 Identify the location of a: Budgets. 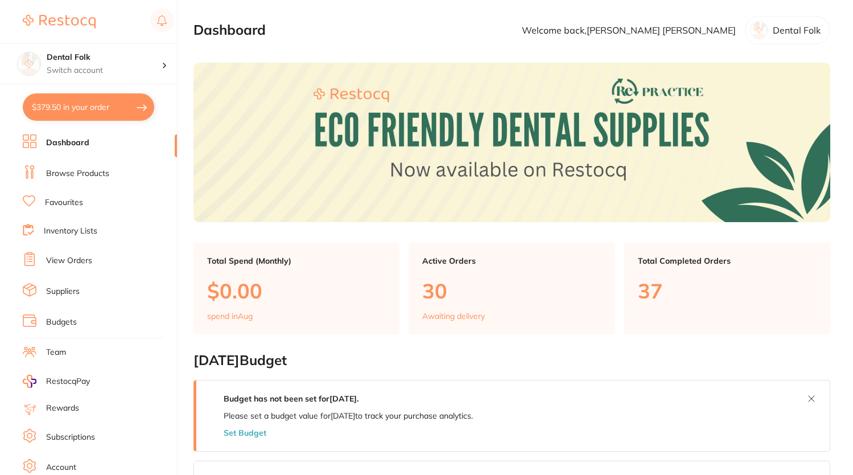
(61, 322).